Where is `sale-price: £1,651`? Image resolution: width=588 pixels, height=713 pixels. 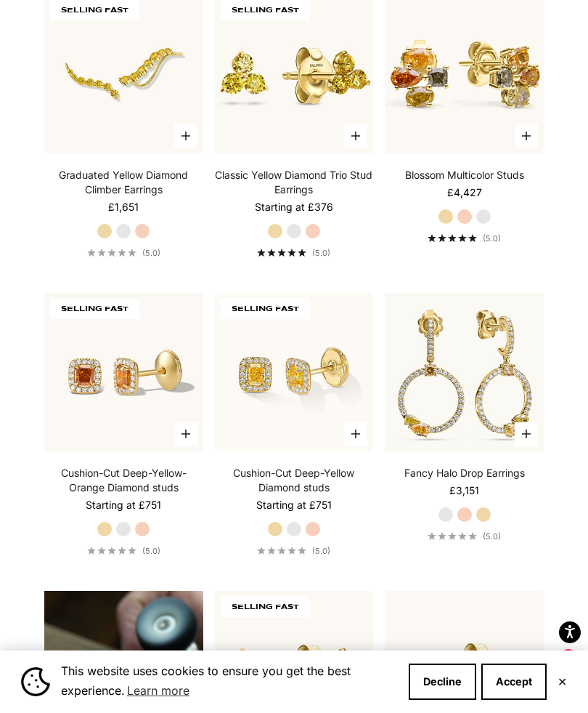 sale-price: £1,651 is located at coordinates (124, 207).